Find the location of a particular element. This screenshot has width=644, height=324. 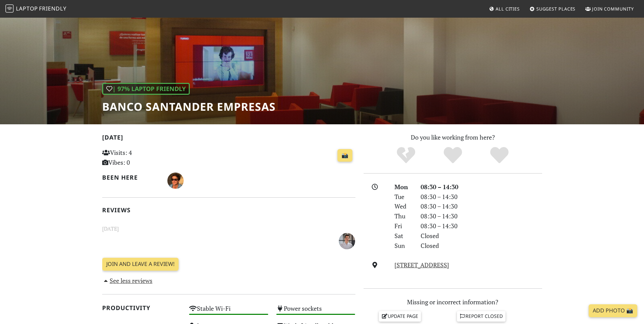

a: LaptopFriendly LaptopFriendly is located at coordinates (36, 9).